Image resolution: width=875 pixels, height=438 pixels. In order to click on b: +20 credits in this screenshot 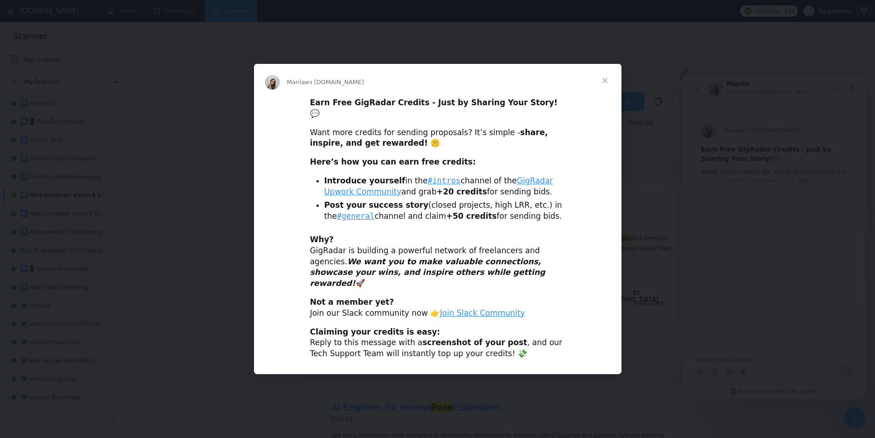, I will do `click(461, 191)`.